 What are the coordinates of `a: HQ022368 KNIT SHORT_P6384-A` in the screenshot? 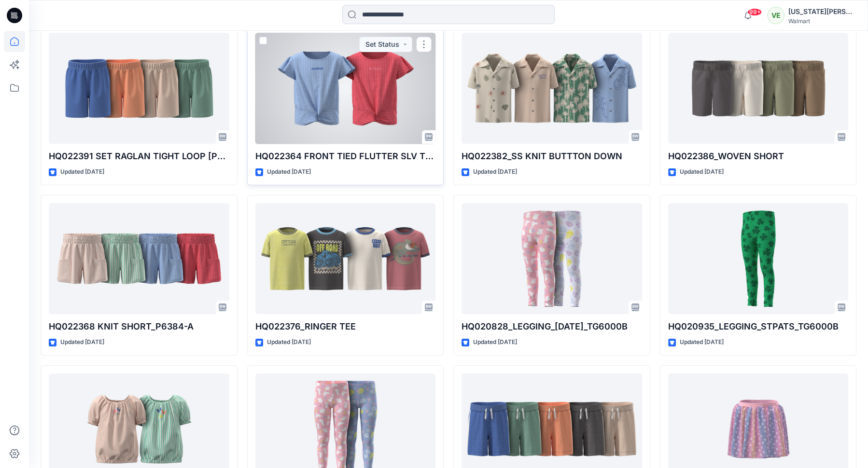 It's located at (139, 258).